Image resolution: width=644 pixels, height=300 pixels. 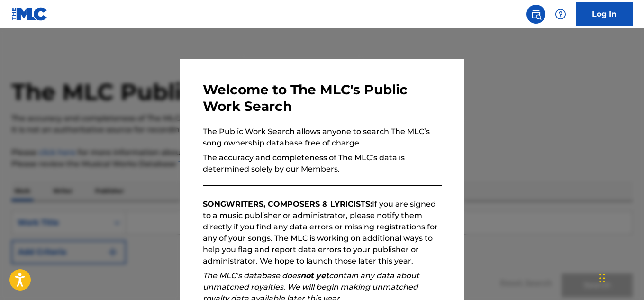 I want to click on strong: SONGWRITERS, COMPOSERS & LYRICISTS:, so click(x=287, y=204).